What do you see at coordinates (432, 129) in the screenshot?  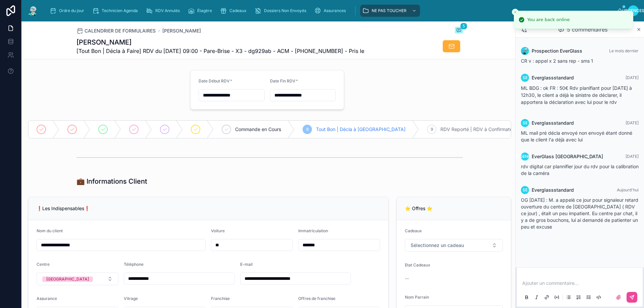 I see `font: 9` at bounding box center [432, 129].